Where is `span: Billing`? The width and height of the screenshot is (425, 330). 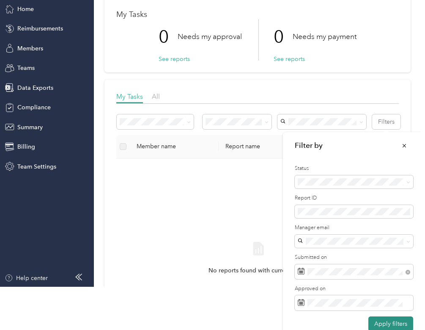 span: Billing is located at coordinates (26, 146).